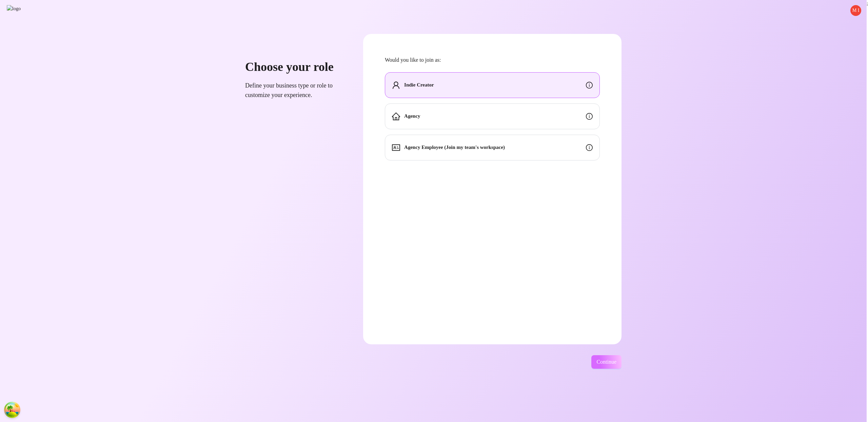  Describe the element at coordinates (396, 148) in the screenshot. I see `span: idcard` at that location.